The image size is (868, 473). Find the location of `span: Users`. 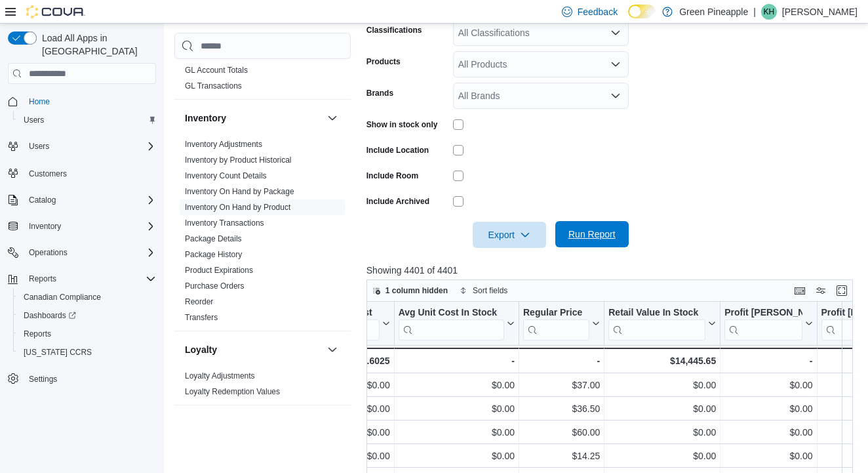

span: Users is located at coordinates (39, 146).